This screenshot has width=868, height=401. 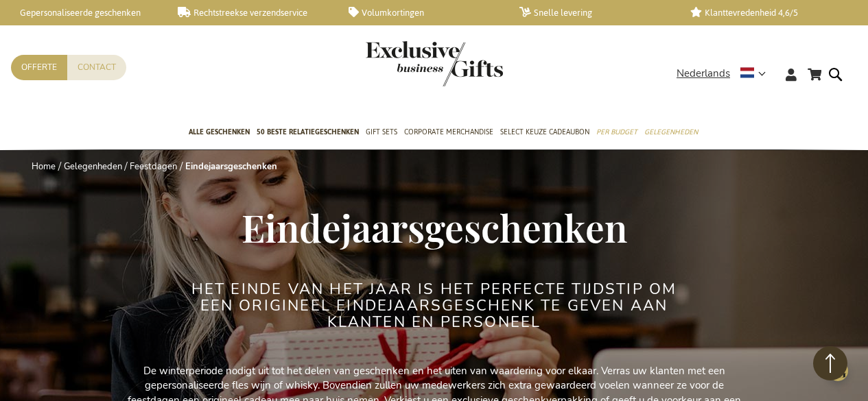 I want to click on a: Feestdagen, so click(x=153, y=167).